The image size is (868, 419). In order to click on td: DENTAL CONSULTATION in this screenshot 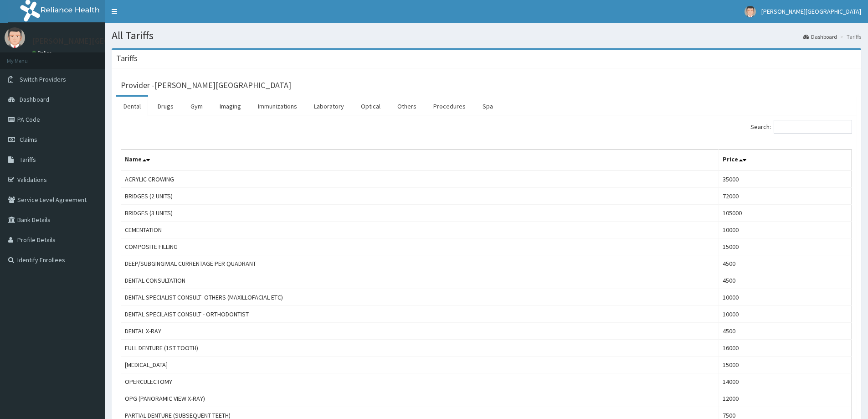, I will do `click(420, 280)`.